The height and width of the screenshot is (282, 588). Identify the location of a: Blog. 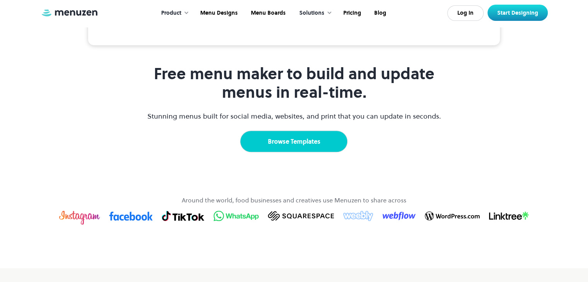
(379, 13).